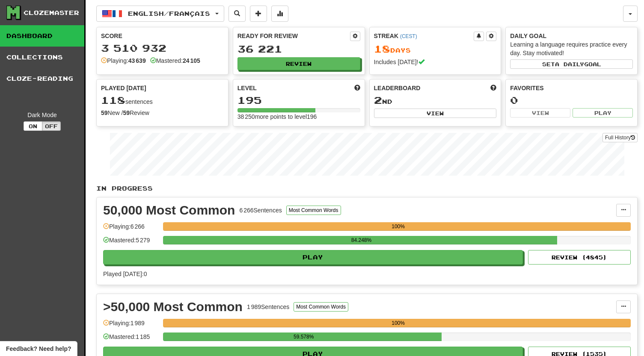 The height and width of the screenshot is (356, 644). What do you see at coordinates (258, 14) in the screenshot?
I see `button: Add sentence to collection` at bounding box center [258, 14].